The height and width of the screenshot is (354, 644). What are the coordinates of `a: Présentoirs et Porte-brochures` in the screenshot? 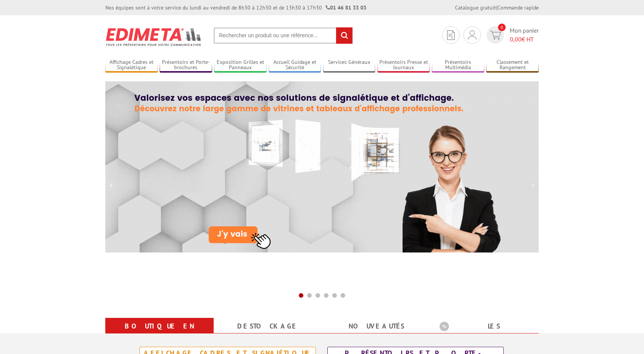 It's located at (186, 65).